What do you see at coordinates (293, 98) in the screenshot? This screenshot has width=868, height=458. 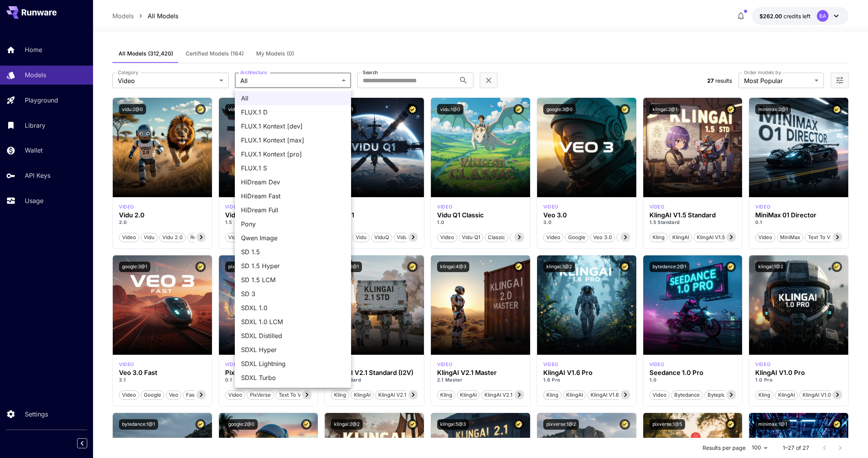 I see `span: All` at bounding box center [293, 98].